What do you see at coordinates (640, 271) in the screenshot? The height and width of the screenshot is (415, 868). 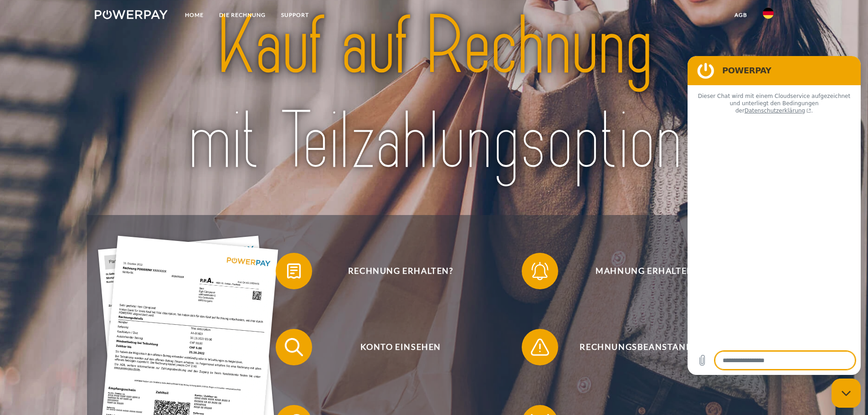 I see `a: Mahnung erhalten?` at bounding box center [640, 271].